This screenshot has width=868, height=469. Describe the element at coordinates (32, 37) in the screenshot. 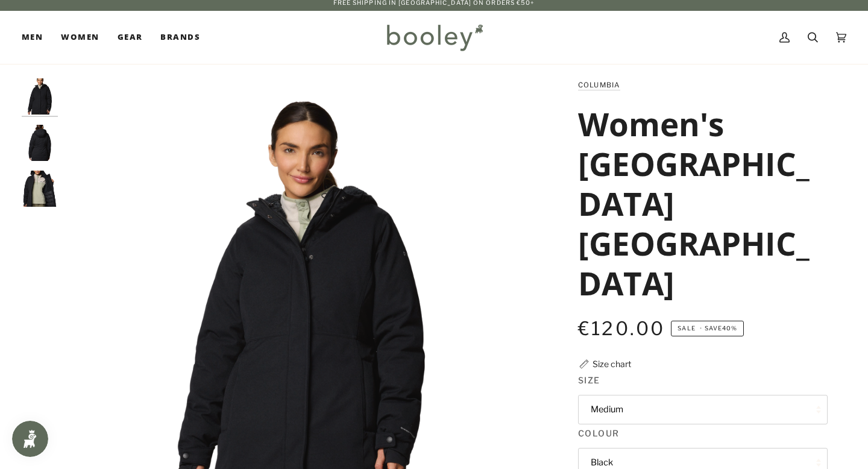

I see `span: Men` at that location.